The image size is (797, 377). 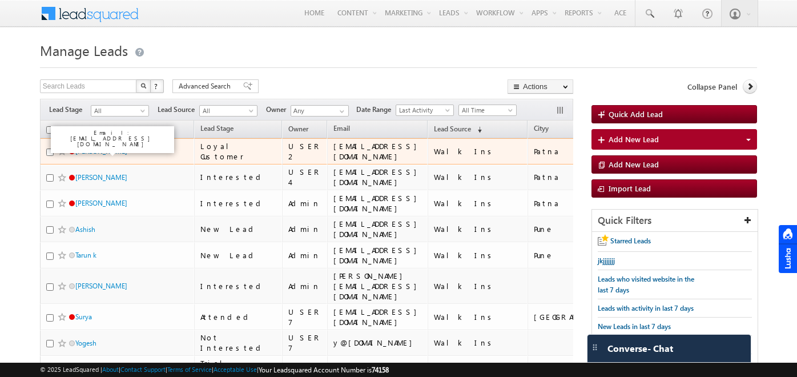 What do you see at coordinates (646, 284) in the screenshot?
I see `span: Leads who visited website in the last 7 days` at bounding box center [646, 284].